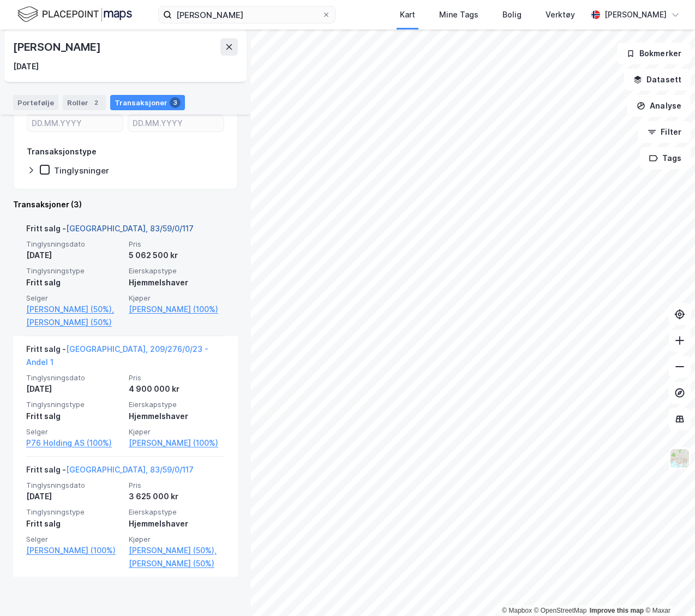 Image resolution: width=695 pixels, height=616 pixels. What do you see at coordinates (561, 611) in the screenshot?
I see `a: OpenStreetMap` at bounding box center [561, 611].